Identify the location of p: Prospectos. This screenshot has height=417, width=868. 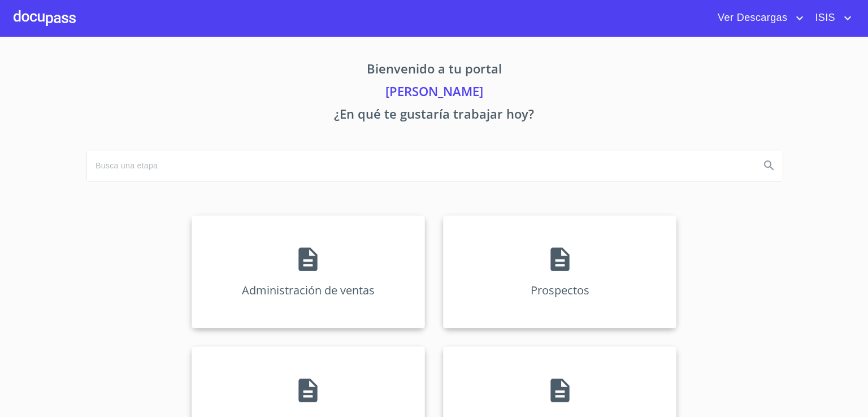
(560, 290).